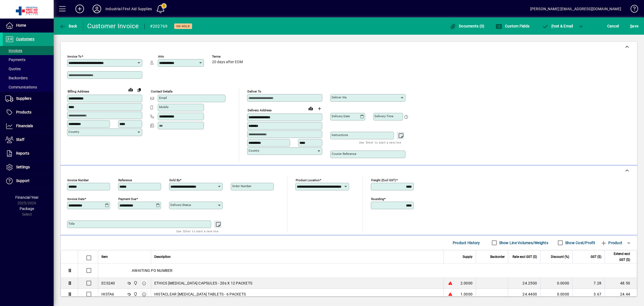  I want to click on span: Suppliers, so click(24, 98).